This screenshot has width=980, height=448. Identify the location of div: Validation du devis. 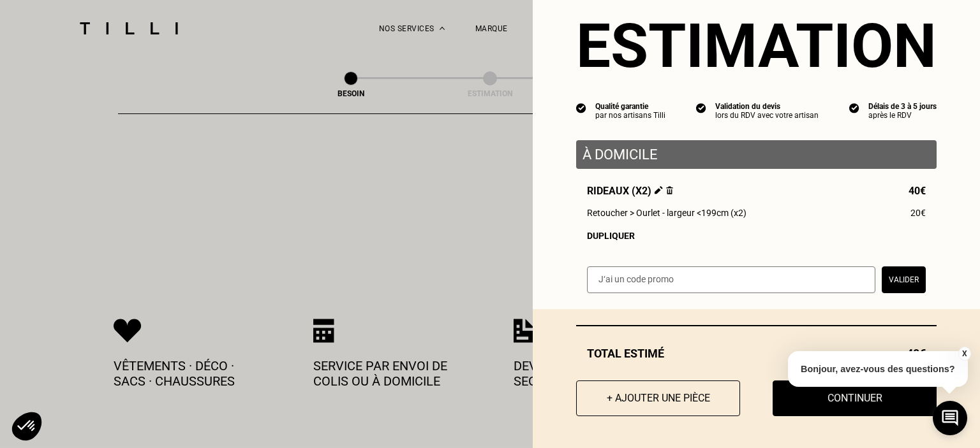
(767, 106).